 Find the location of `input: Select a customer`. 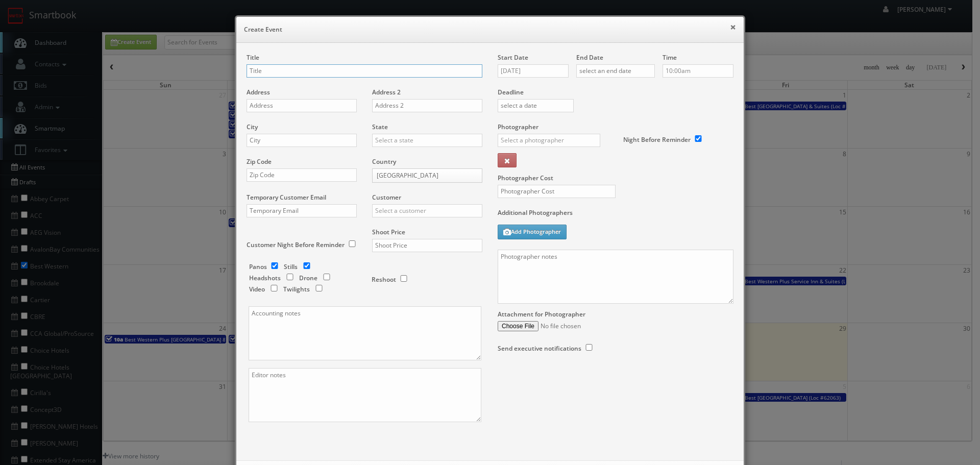

input: Select a customer is located at coordinates (428, 211).